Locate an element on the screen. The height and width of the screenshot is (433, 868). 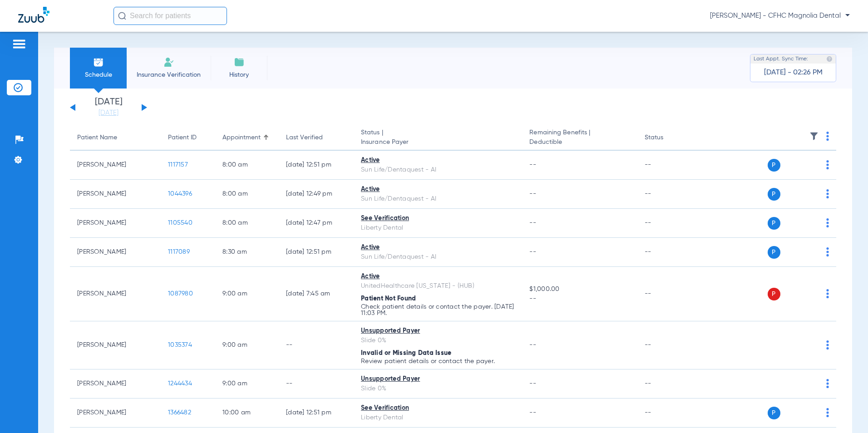
span: Insurance Verification is located at coordinates (168, 75).